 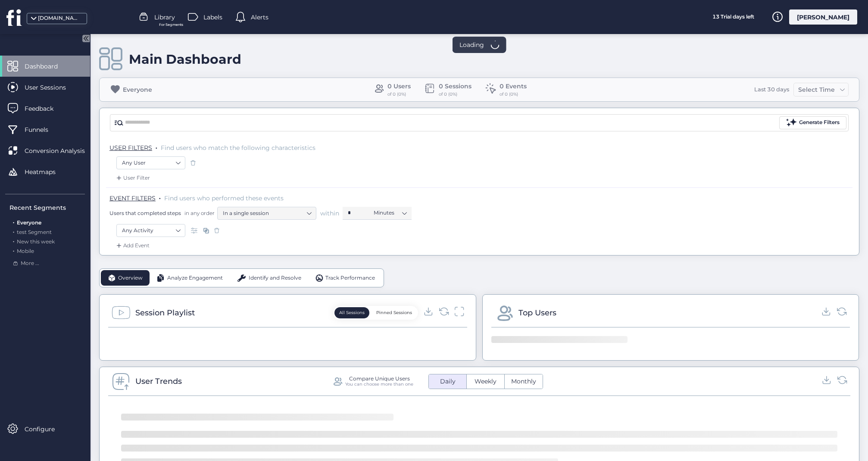 I want to click on div: User Filter, so click(x=132, y=178).